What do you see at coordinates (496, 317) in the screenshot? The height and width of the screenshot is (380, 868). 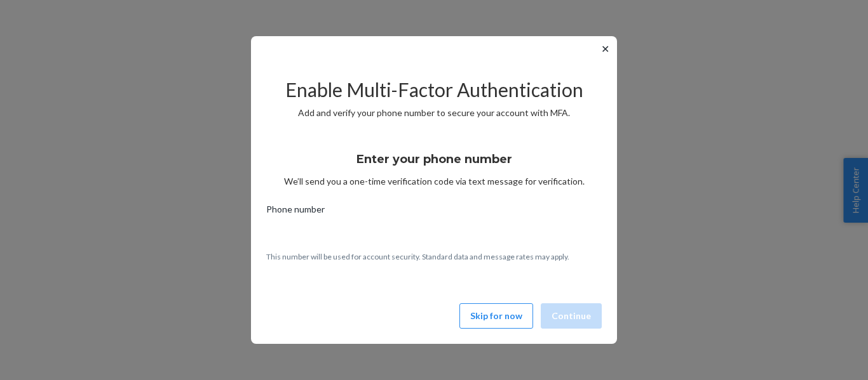 I see `button: Skip for now` at bounding box center [496, 317].